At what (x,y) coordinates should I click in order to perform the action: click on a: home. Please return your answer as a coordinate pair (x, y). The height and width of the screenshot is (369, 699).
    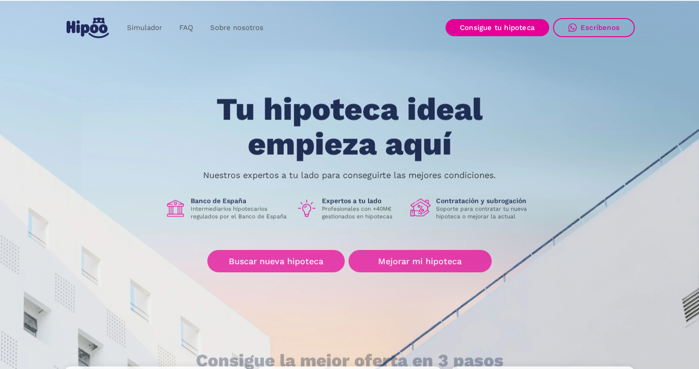
    Looking at the image, I should click on (88, 28).